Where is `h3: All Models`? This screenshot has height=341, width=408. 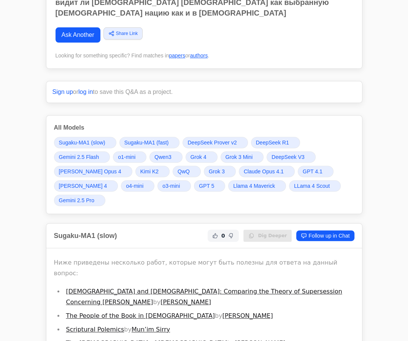 h3: All Models is located at coordinates (204, 128).